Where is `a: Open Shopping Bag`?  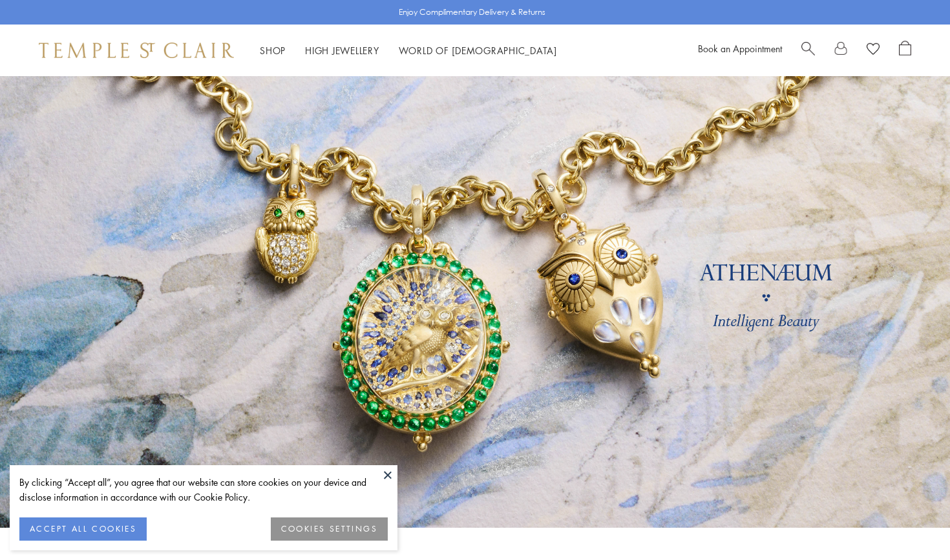 a: Open Shopping Bag is located at coordinates (905, 50).